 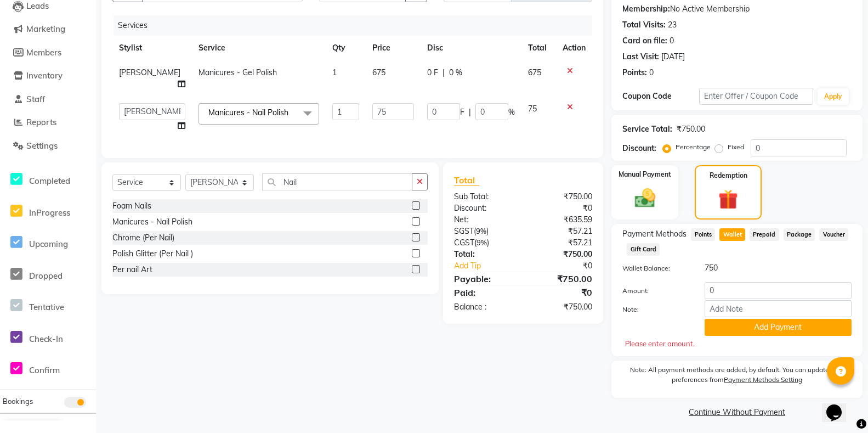 I want to click on th: Stylist, so click(x=152, y=48).